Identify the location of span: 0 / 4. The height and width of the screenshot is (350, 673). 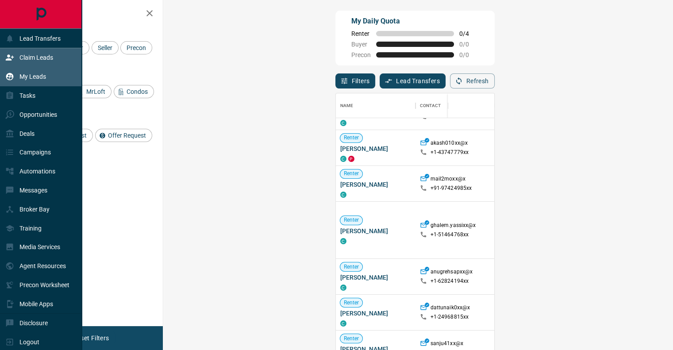
(469, 34).